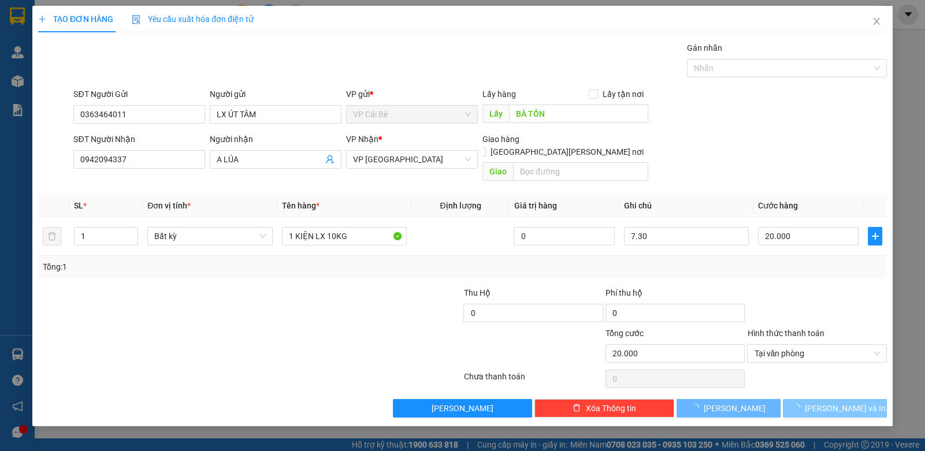  Describe the element at coordinates (604, 408) in the screenshot. I see `button: deleteXóa Thông tin` at that location.